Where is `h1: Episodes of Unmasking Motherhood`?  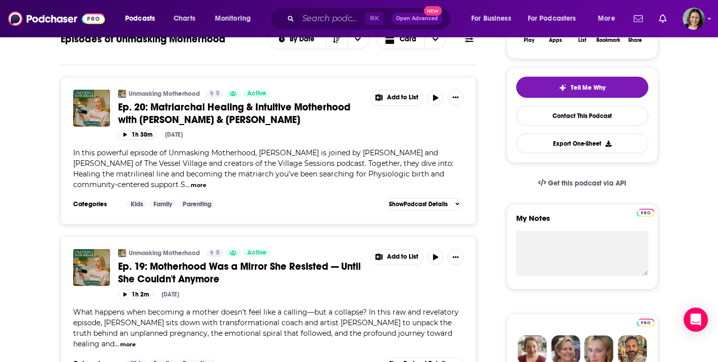 h1: Episodes of Unmasking Motherhood is located at coordinates (143, 39).